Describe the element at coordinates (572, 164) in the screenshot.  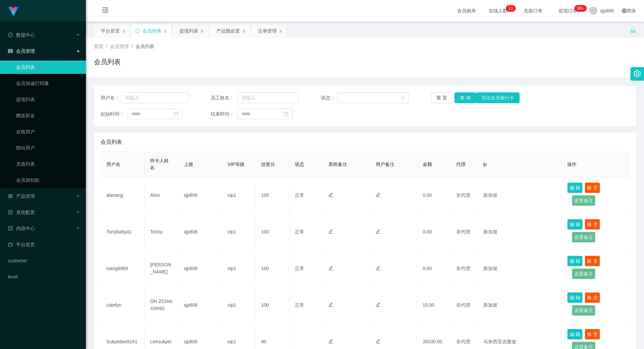
I see `span: 操作` at that location.